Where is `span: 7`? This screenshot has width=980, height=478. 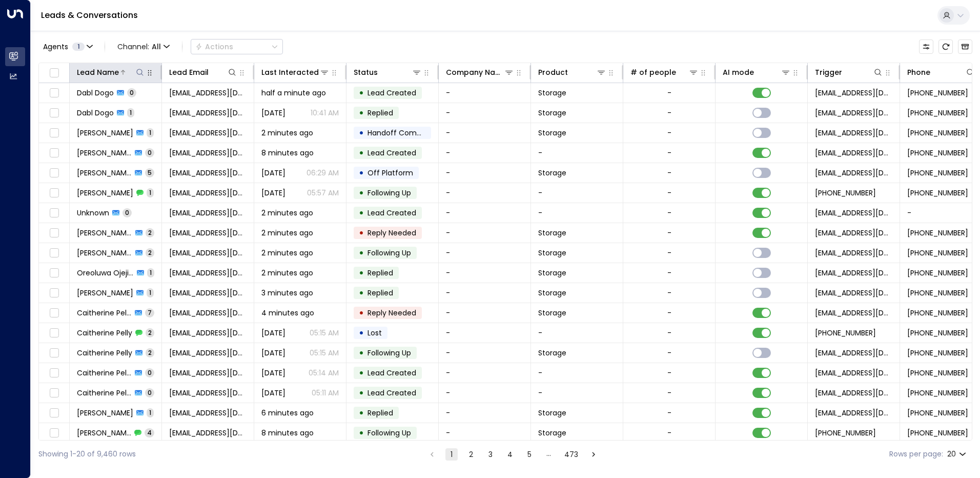
span: 7 is located at coordinates (150, 312).